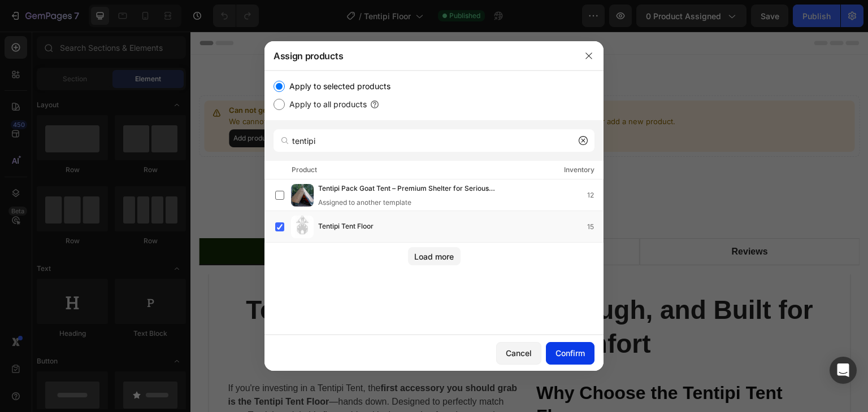  Describe the element at coordinates (843, 370) in the screenshot. I see `div: Open Intercom Messenger` at that location.